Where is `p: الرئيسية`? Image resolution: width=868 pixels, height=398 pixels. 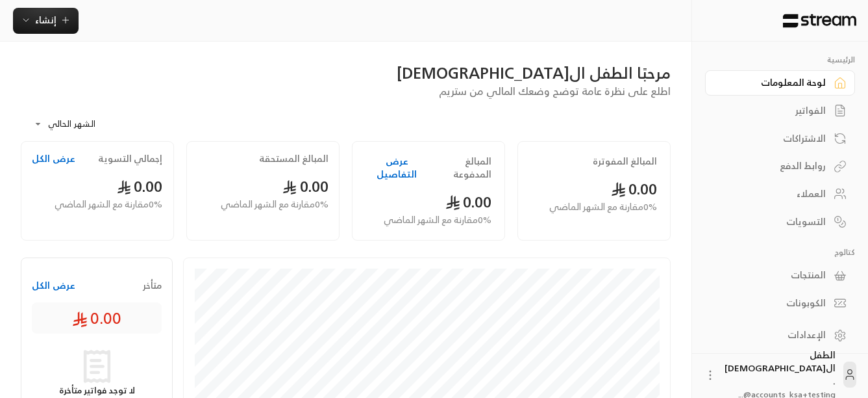
p: الرئيسية is located at coordinates (780, 60).